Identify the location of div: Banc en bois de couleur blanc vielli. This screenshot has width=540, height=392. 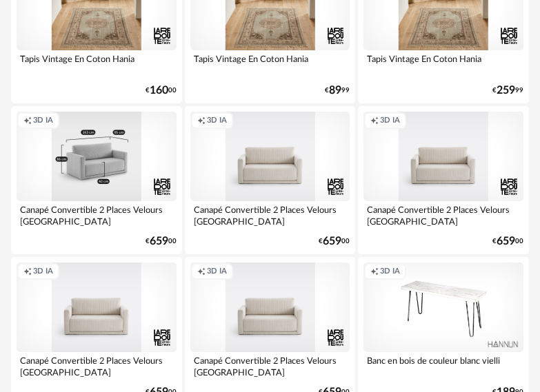
(443, 366).